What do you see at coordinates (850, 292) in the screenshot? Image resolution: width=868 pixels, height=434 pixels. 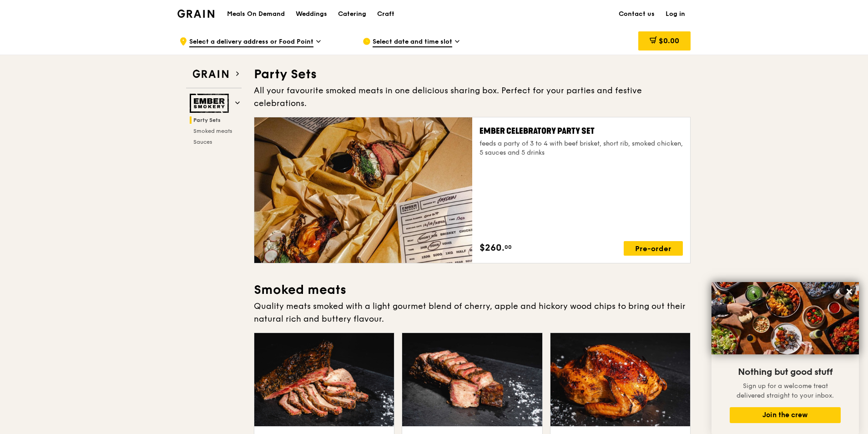 I see `button: Close` at bounding box center [850, 292].